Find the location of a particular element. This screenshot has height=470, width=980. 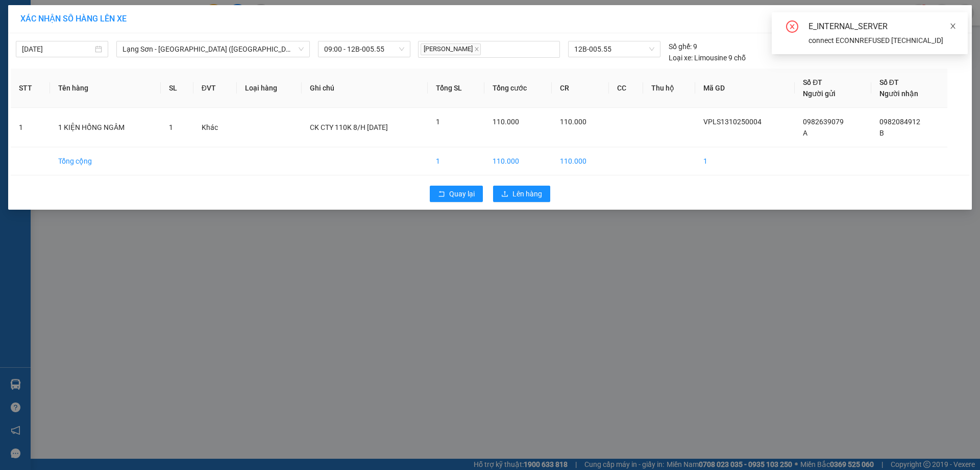

span: 09:00 - 12B-005.55 is located at coordinates (364, 49).